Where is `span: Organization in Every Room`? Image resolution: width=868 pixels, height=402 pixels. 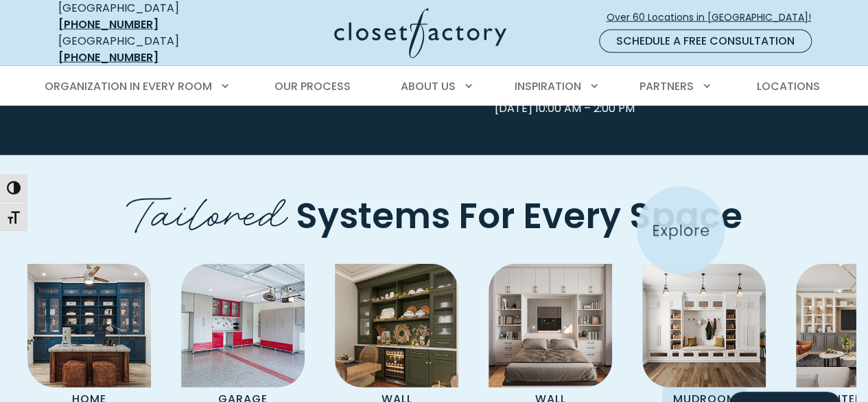
span: Organization in Every Room is located at coordinates (128, 86).